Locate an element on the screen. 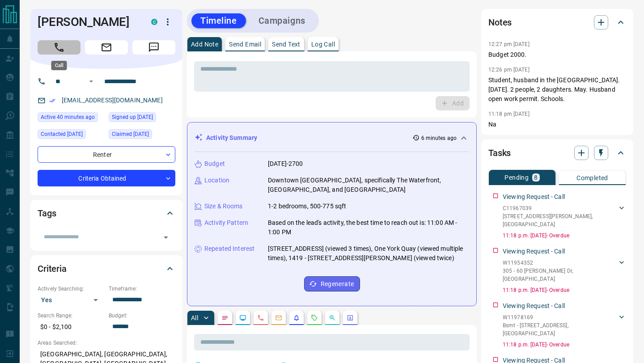 Image resolution: width=644 pixels, height=363 pixels. svg: Listing Alerts is located at coordinates (296, 318).